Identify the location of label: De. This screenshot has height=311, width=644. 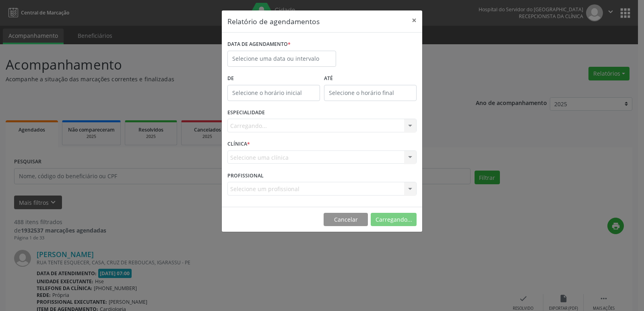
(274, 78).